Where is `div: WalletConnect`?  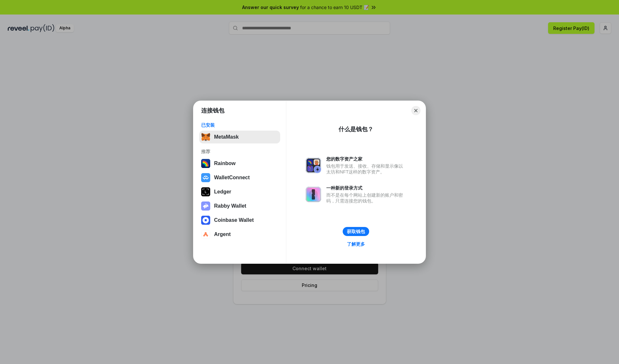 div: WalletConnect is located at coordinates (232, 177).